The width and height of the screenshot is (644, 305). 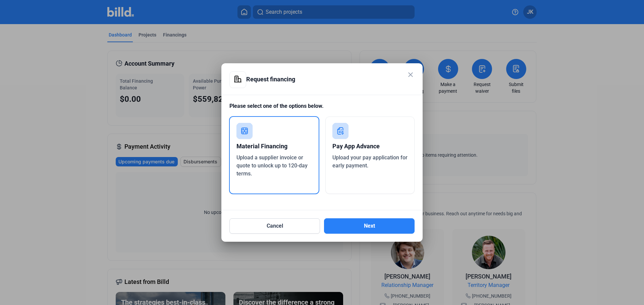 I want to click on div: Pay App Advance, so click(x=370, y=146).